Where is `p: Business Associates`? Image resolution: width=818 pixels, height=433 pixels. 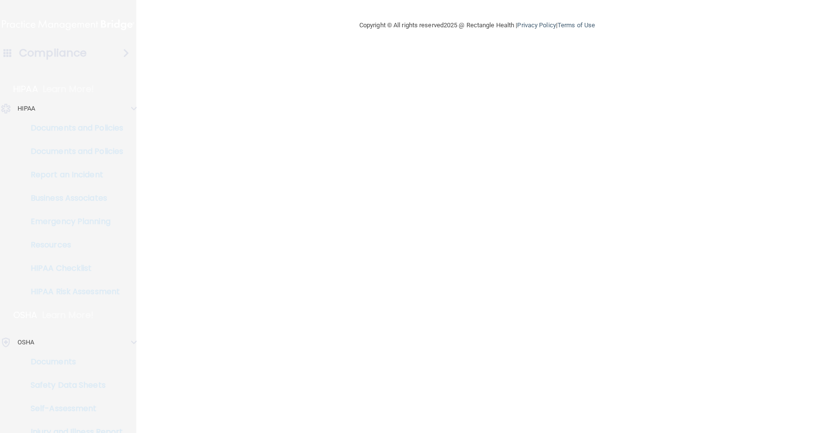 p: Business Associates is located at coordinates (73, 198).